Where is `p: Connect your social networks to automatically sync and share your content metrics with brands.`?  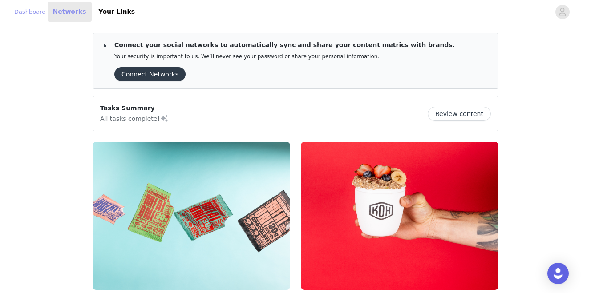 p: Connect your social networks to automatically sync and share your content metrics with brands. is located at coordinates (285, 45).